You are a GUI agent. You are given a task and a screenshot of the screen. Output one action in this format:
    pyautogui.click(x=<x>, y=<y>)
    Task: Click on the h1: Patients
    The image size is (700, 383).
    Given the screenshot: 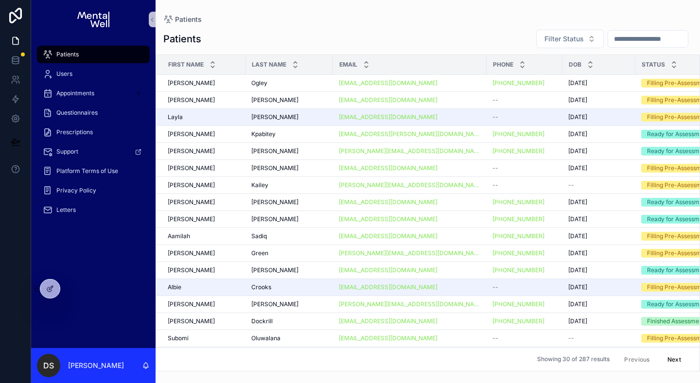 What is the action you would take?
    pyautogui.click(x=182, y=39)
    